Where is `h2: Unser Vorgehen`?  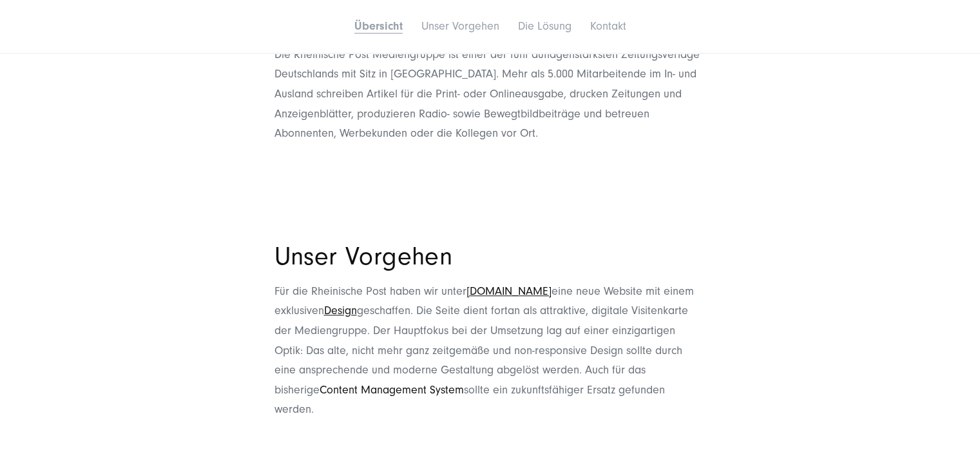 h2: Unser Vorgehen is located at coordinates (490, 256).